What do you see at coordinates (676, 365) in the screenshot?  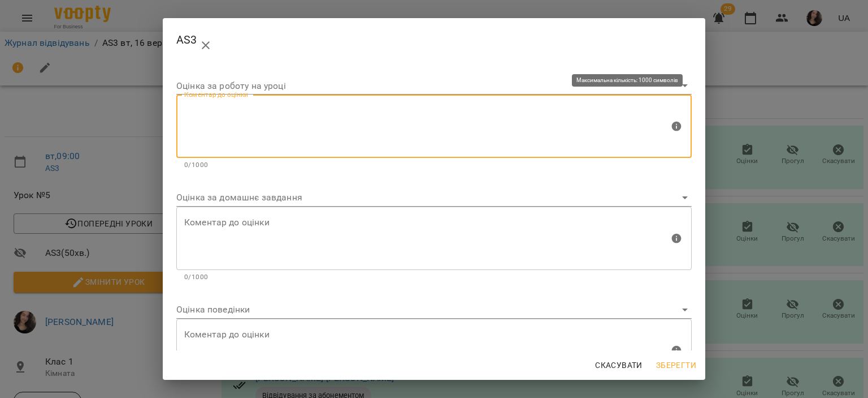 I see `button: Зберегти` at bounding box center [676, 365].